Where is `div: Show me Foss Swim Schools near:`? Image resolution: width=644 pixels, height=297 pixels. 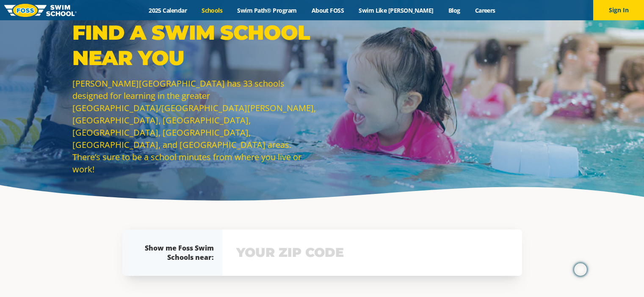 div: Show me Foss Swim Schools near: is located at coordinates (176, 253).